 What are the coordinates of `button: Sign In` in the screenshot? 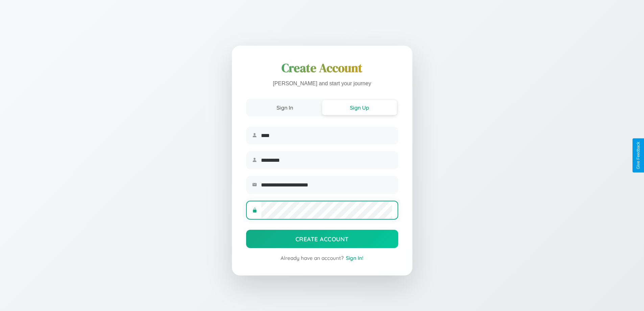 It's located at (285, 107).